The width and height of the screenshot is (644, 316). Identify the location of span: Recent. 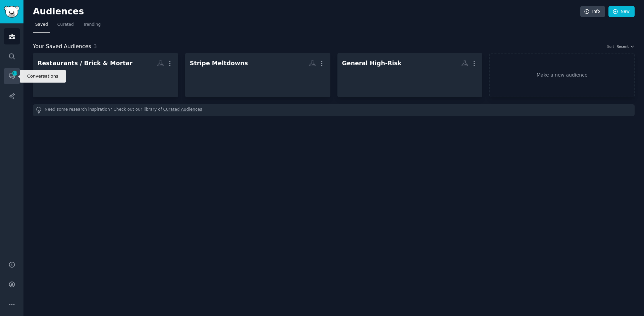
(622, 46).